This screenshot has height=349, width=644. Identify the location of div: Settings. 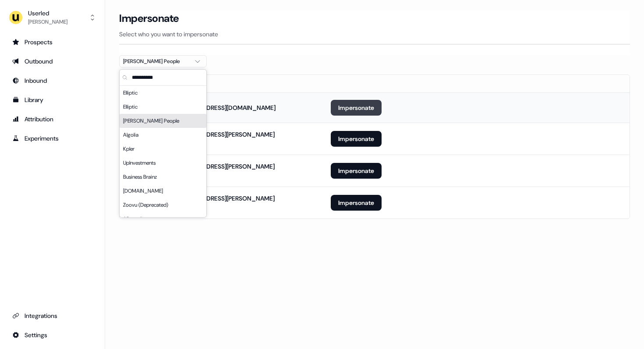
(52, 335).